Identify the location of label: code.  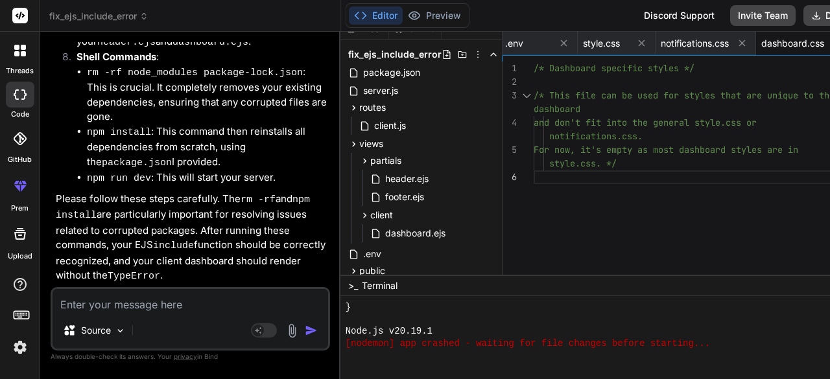
(20, 114).